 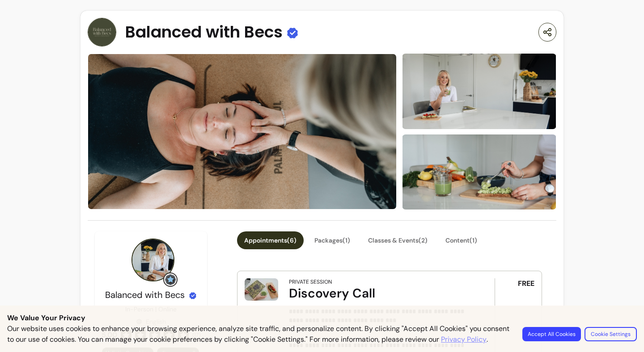 I want to click on img: image-1, so click(x=479, y=91).